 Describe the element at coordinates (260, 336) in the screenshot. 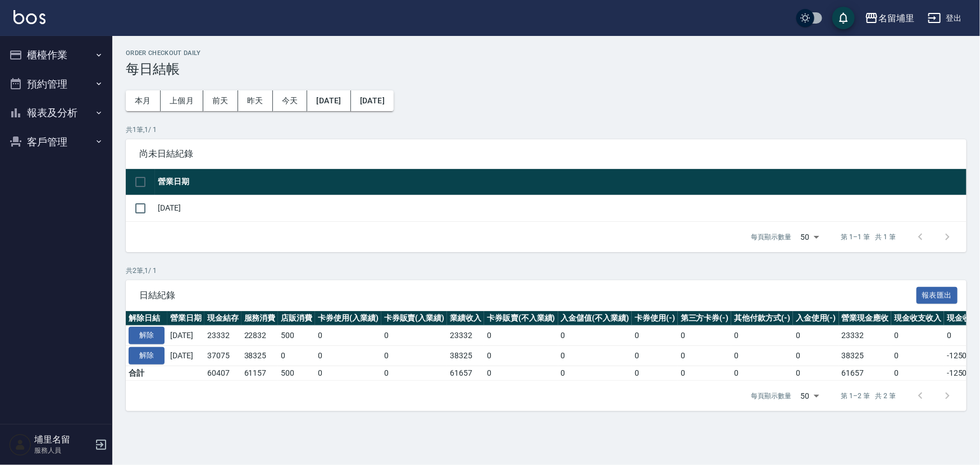

I see `td: 22832` at that location.